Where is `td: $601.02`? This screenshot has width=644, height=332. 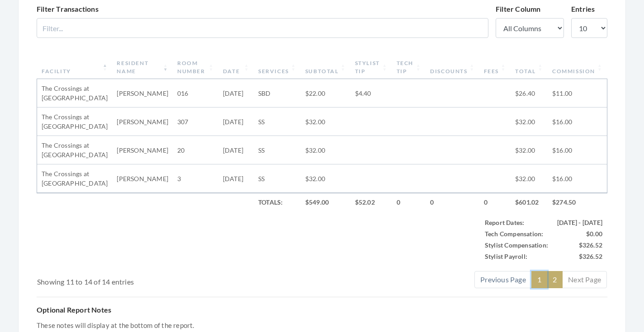 td: $601.02 is located at coordinates (529, 202).